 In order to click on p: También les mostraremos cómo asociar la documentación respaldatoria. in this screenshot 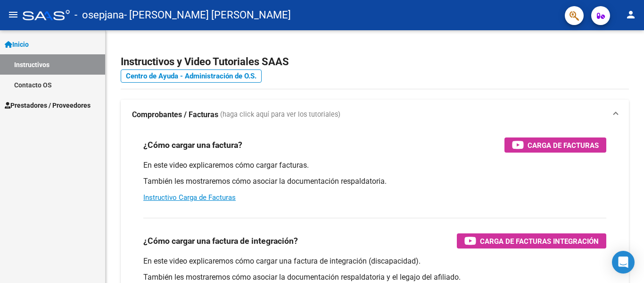, I will do `click(375, 181)`.